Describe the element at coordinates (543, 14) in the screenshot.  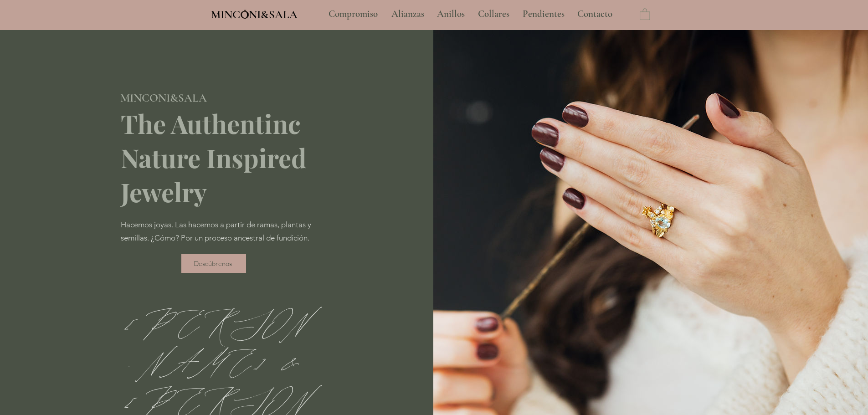
I see `a: Pendientes` at that location.